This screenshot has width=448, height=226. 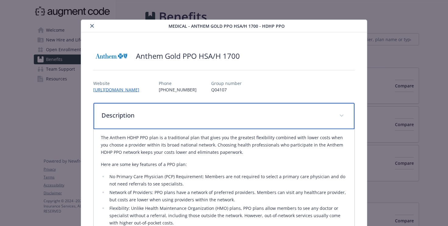 I want to click on li: Network of Providers: PPO plans have a network of preferred providers. Members can visit any heal..., so click(x=227, y=196).